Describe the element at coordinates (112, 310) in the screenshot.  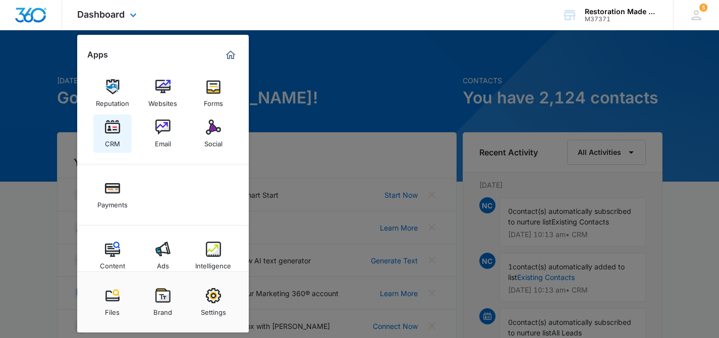
I see `div: Files` at that location.